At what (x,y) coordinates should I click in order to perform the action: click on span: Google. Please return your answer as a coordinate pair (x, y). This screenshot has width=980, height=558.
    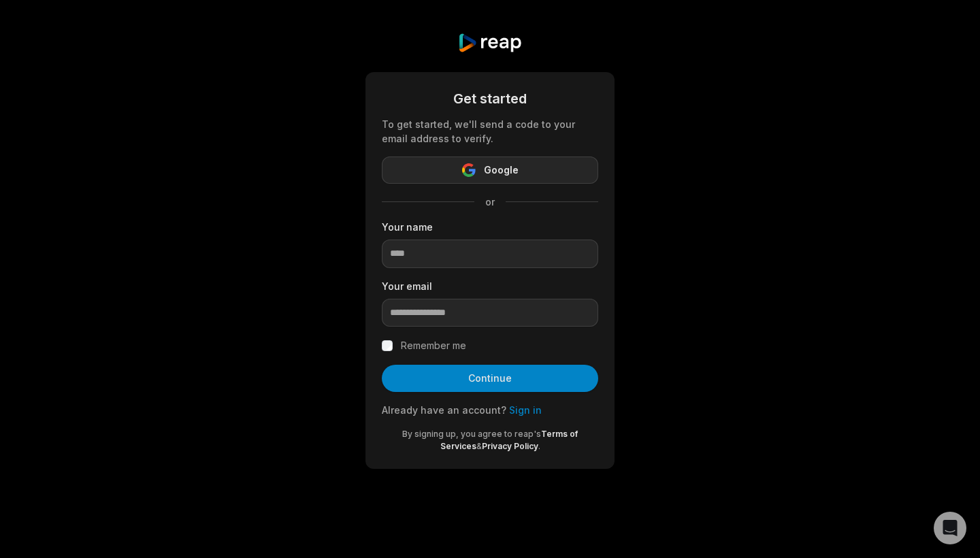
    Looking at the image, I should click on (501, 170).